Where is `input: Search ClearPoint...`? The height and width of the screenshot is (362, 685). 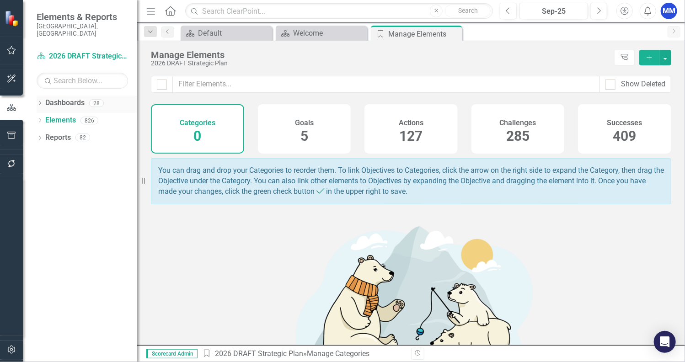
input: Search ClearPoint... is located at coordinates (339, 11).